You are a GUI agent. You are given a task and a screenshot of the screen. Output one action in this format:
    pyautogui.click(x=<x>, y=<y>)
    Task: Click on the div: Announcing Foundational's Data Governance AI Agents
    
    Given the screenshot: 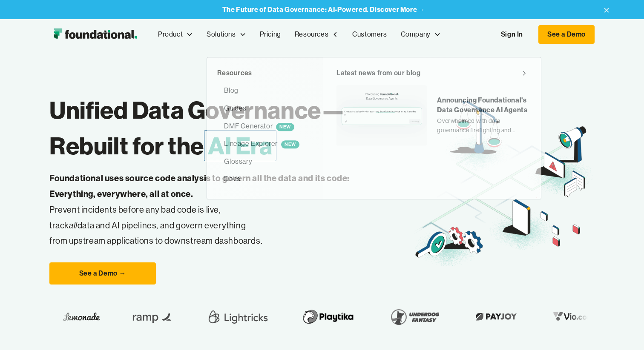 What is the action you would take?
    pyautogui.click(x=482, y=105)
    